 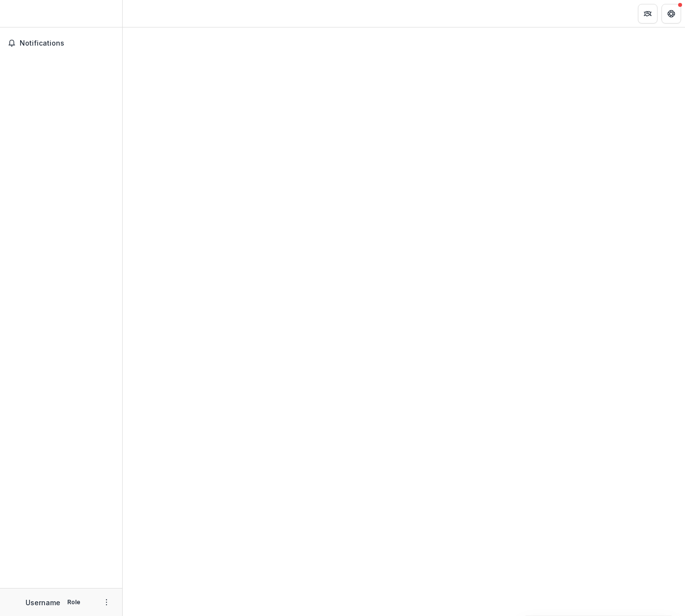 I want to click on button: More, so click(x=106, y=602).